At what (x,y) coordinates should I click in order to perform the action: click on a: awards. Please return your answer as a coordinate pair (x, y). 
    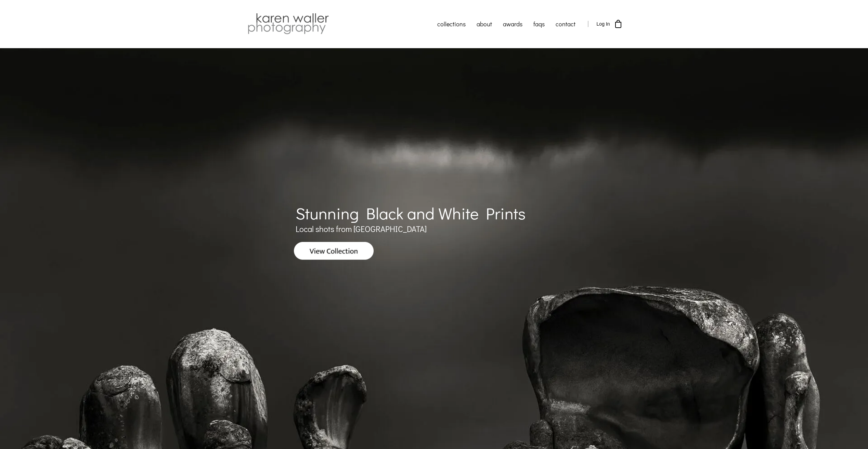
    Looking at the image, I should click on (512, 24).